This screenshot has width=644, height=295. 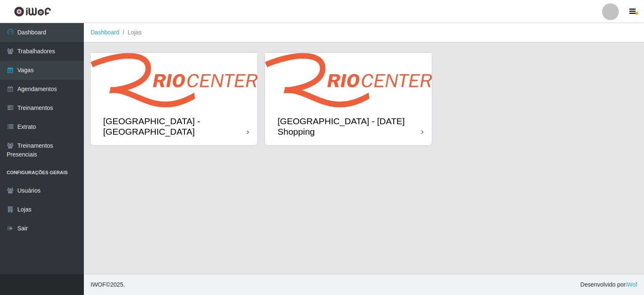 I want to click on a: Dashboard, so click(x=105, y=32).